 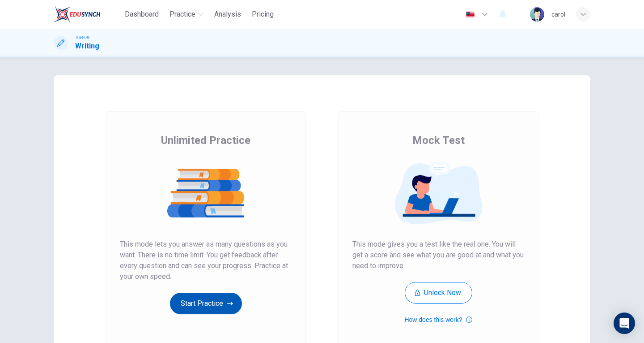 What do you see at coordinates (625, 323) in the screenshot?
I see `div: Open Intercom Messenger` at bounding box center [625, 323].